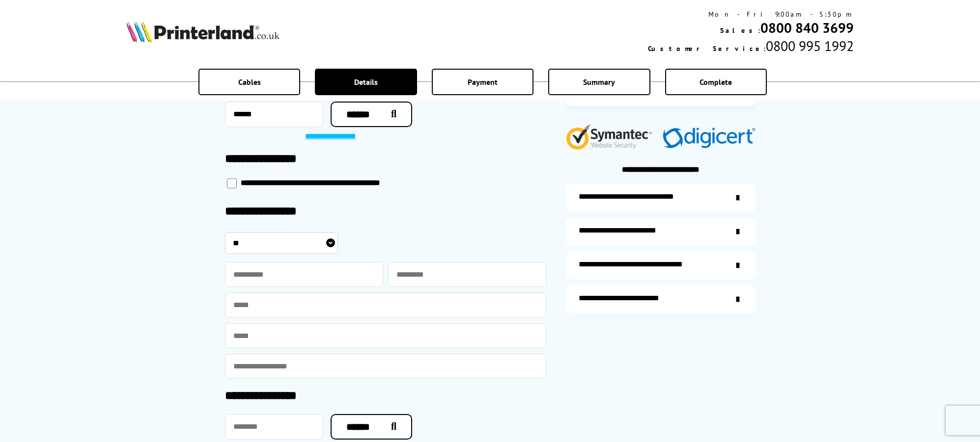  Describe the element at coordinates (250, 82) in the screenshot. I see `span: Cables` at that location.